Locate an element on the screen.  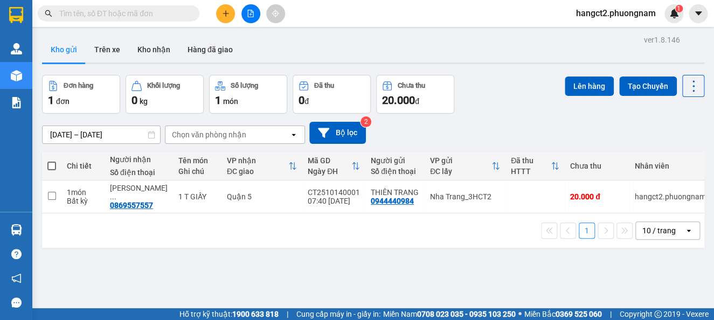
strong: 0369 525 060 is located at coordinates (579, 314).